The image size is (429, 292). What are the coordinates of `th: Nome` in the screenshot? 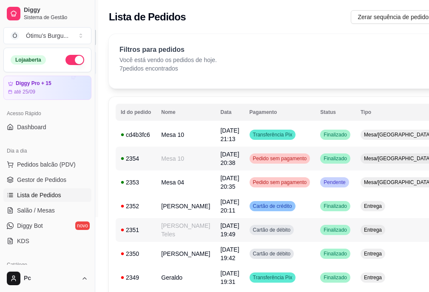 It's located at (185, 112).